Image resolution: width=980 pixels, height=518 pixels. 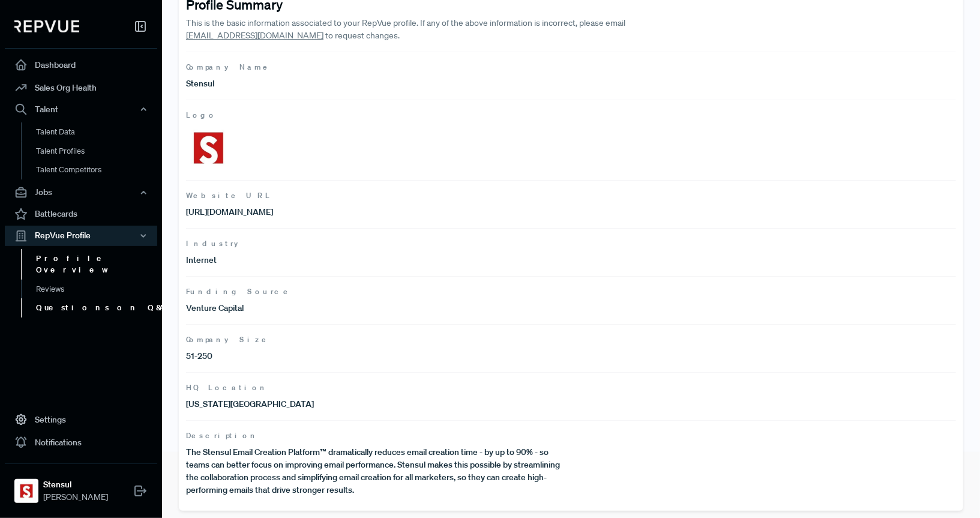 I want to click on a: Talent Profiles, so click(x=97, y=152).